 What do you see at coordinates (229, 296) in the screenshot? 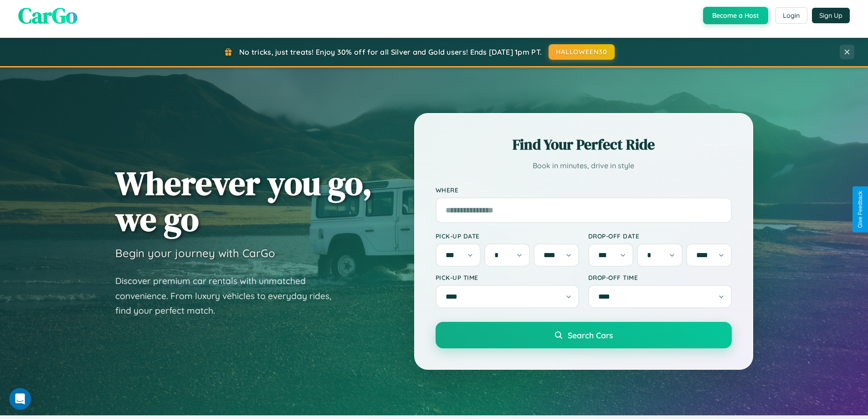
I see `p: Discover premium car rentals with unmatched convenience. From luxury vehicles to everyday rides, ...` at bounding box center [229, 296].